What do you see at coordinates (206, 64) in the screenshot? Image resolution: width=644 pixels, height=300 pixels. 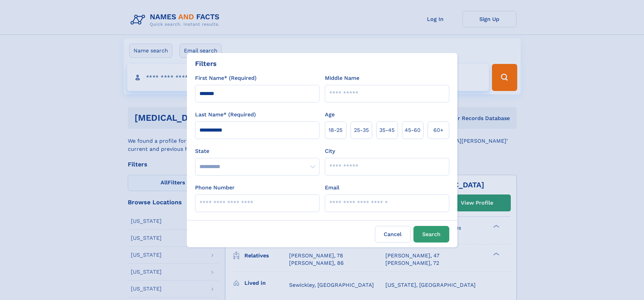 I see `div: Filters` at bounding box center [206, 64].